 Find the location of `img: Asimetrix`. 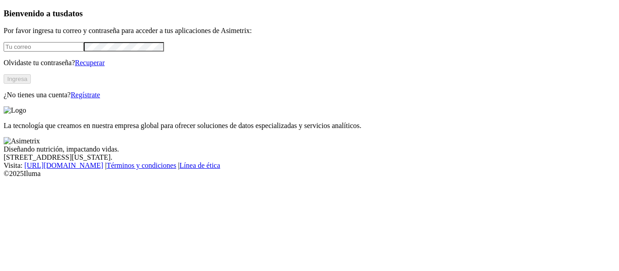

img: Asimetrix is located at coordinates (22, 141).